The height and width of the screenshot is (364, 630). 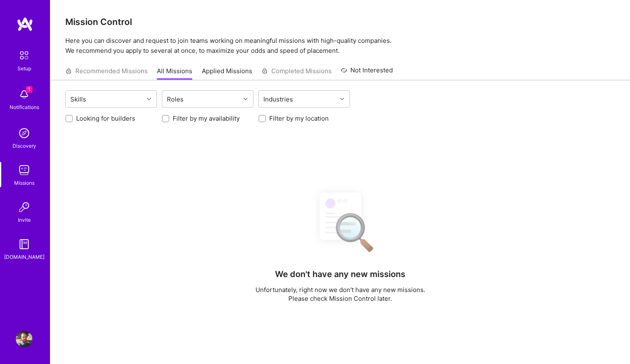 I want to click on a: Applied Missions, so click(x=227, y=74).